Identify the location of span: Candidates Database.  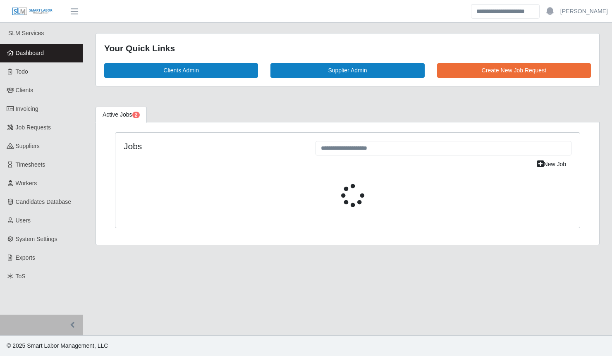
(43, 202).